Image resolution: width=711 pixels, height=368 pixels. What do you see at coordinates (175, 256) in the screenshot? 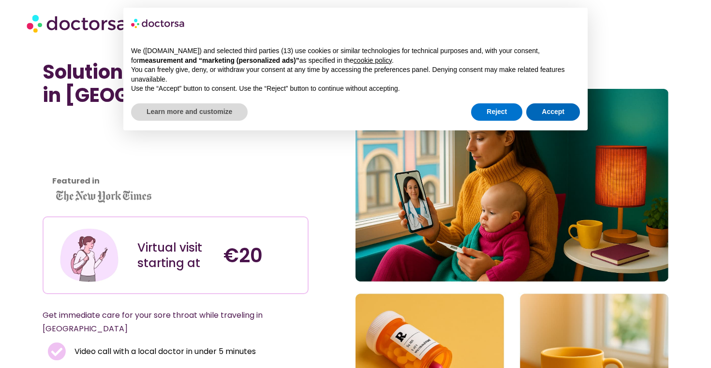
I see `div: Virtual visit starting at` at bounding box center [175, 256].